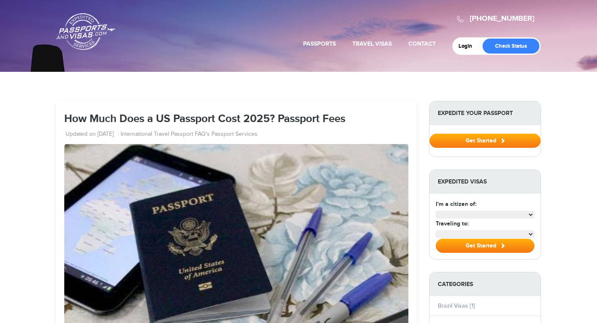  Describe the element at coordinates (372, 44) in the screenshot. I see `a: Travel Visas` at that location.